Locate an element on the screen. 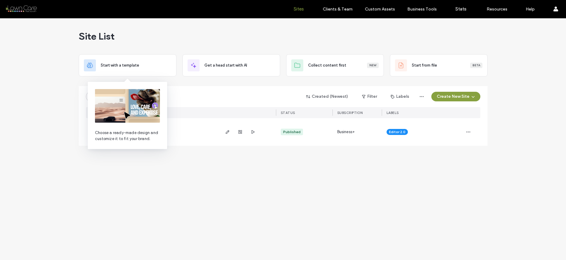 The width and height of the screenshot is (566, 260). button: Created (Newest) is located at coordinates (327, 97).